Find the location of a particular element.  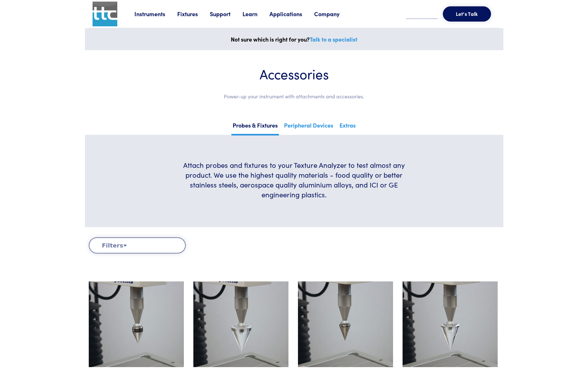

p: Not sure which is right for you? is located at coordinates (294, 39).